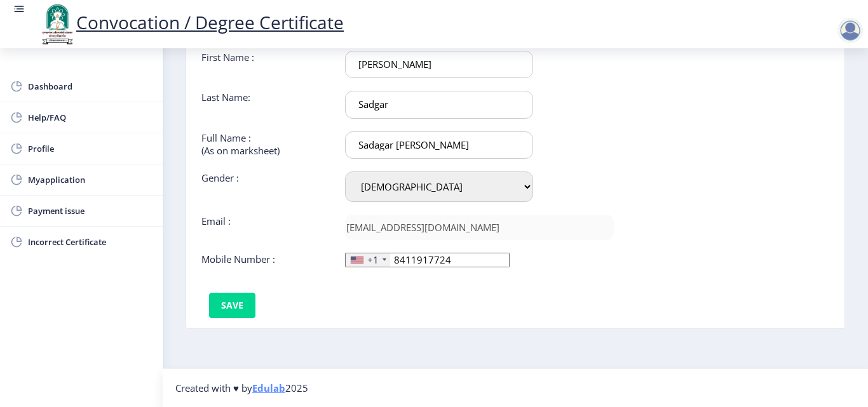 The image size is (868, 407). I want to click on div: Gender :, so click(264, 187).